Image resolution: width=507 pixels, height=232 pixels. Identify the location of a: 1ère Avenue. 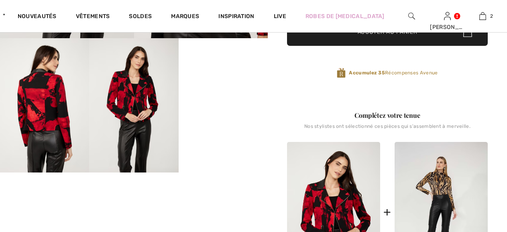
(4, 14).